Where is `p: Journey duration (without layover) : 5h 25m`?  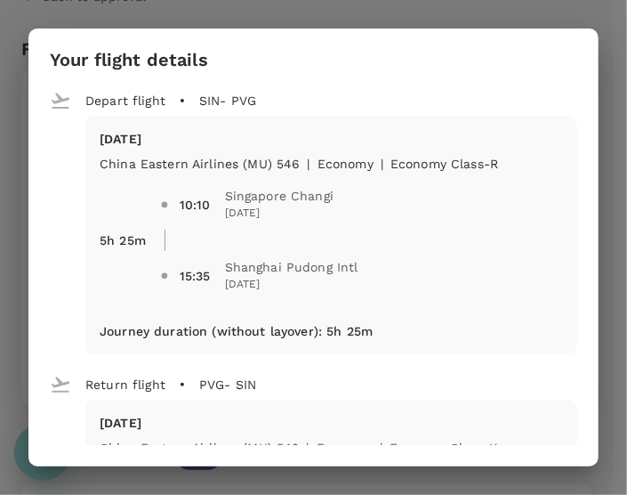
p: Journey duration (without layover) : 5h 25m is located at coordinates (236, 331).